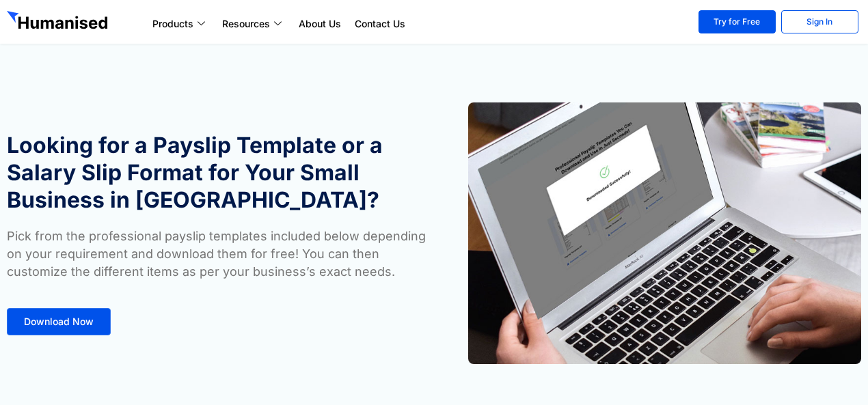 This screenshot has height=405, width=868. Describe the element at coordinates (59, 321) in the screenshot. I see `span: Download Now` at that location.